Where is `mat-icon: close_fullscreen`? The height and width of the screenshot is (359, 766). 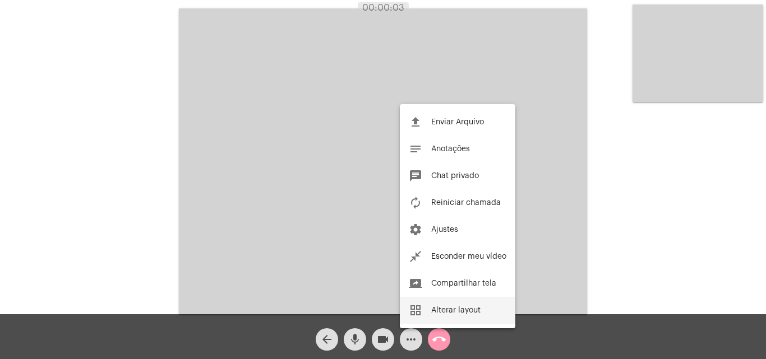 mat-icon: close_fullscreen is located at coordinates (415, 257).